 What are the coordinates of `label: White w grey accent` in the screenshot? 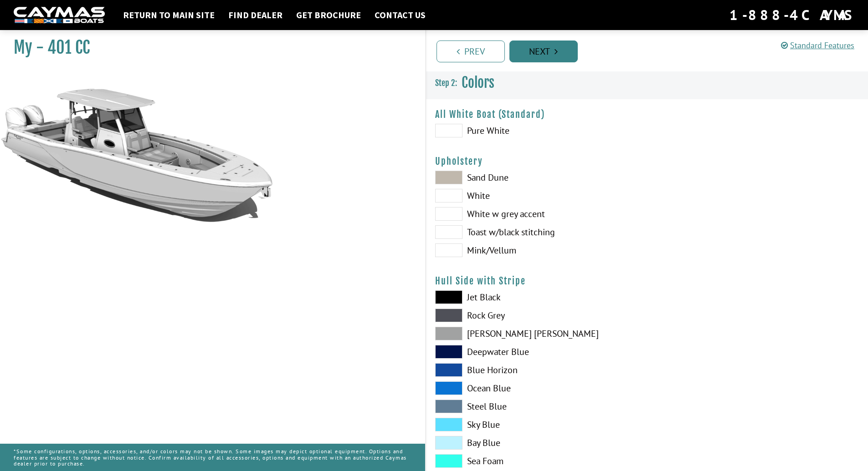 It's located at (536, 214).